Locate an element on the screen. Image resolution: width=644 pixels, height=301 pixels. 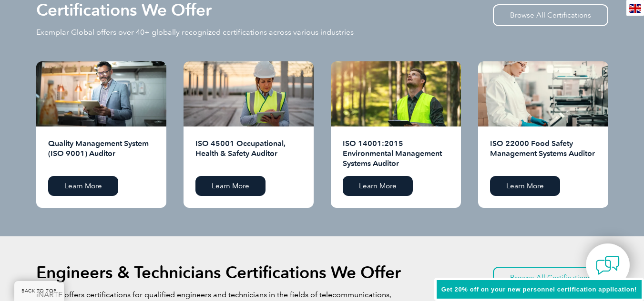
span: Get 20% off on your new personnel certification application! is located at coordinates (539, 289).